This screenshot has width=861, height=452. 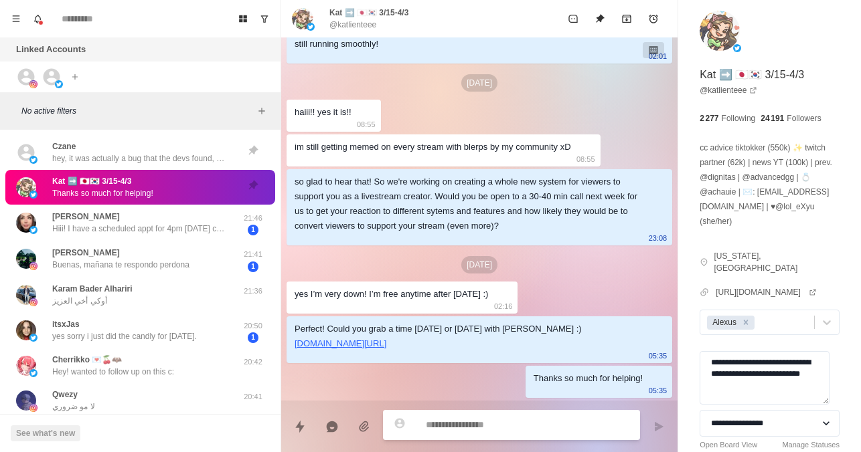 I want to click on button: Add reminder, so click(x=653, y=19).